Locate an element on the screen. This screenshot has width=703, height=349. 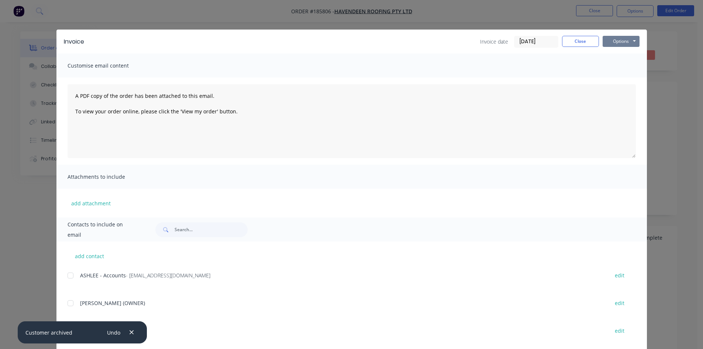
button: Options is located at coordinates (621, 41).